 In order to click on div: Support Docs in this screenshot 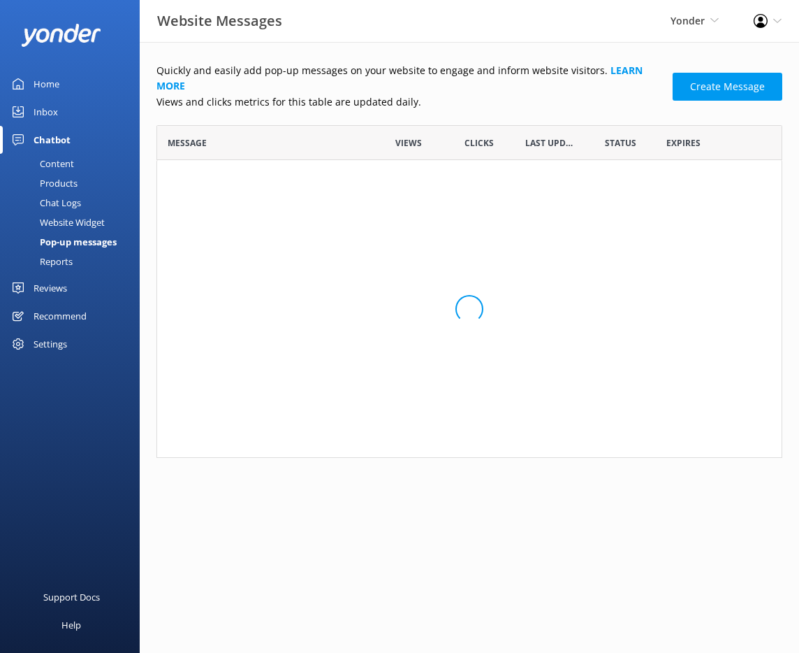, I will do `click(71, 597)`.